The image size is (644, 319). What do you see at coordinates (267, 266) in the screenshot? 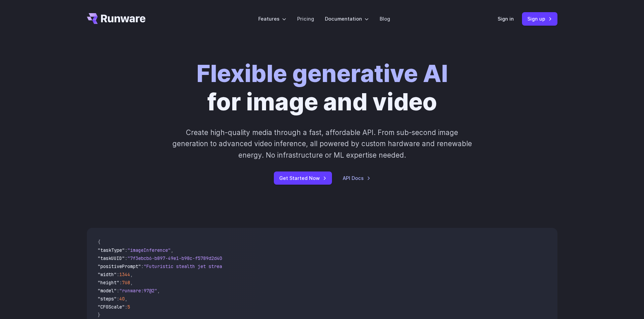
I see `span: "Futuristic stealth jet streaking through a neon-lit cityscape with glowing purple exhaust"` at bounding box center [267, 266].